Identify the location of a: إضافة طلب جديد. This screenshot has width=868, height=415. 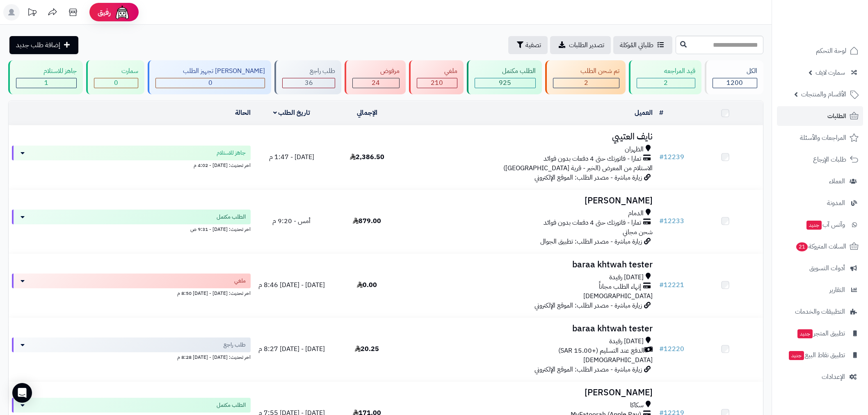
(44, 45).